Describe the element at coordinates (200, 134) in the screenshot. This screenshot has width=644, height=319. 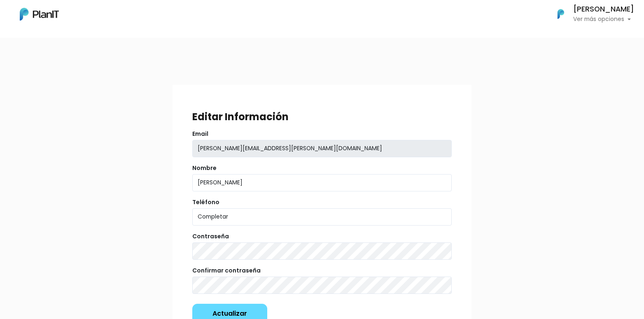
I see `label: Email` at that location.